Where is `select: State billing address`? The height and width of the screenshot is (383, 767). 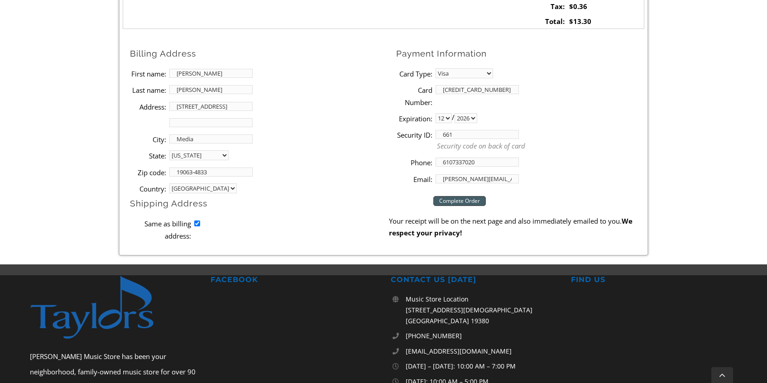
select: State billing address is located at coordinates (199, 155).